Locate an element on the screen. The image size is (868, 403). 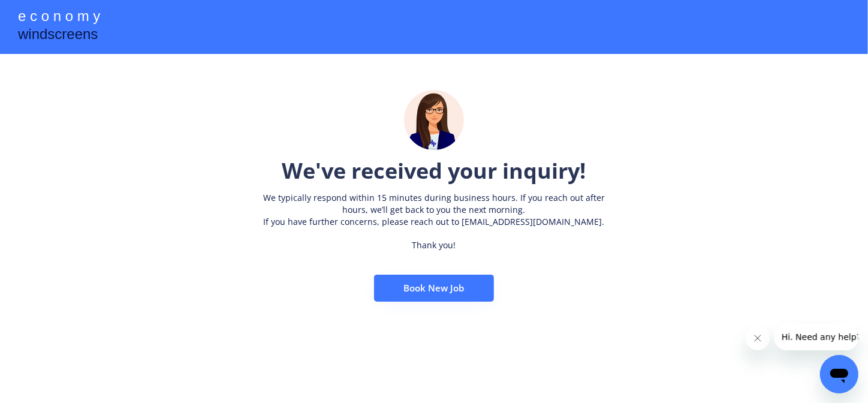
div: We've received your inquiry! is located at coordinates (434, 171).